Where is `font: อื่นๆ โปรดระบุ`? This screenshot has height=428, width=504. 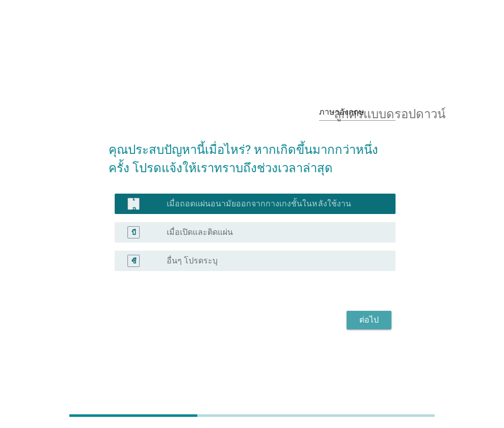 font: อื่นๆ โปรดระบุ is located at coordinates (192, 260).